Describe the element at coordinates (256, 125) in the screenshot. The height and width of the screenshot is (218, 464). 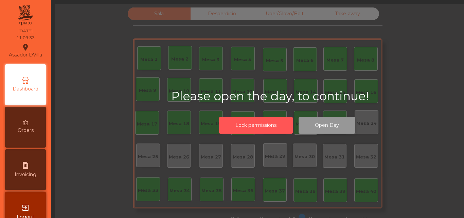
I see `button: Lock permissions` at that location.